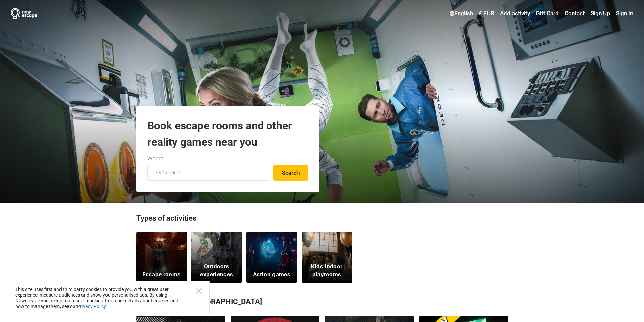 The width and height of the screenshot is (644, 322). Describe the element at coordinates (155, 159) in the screenshot. I see `label: Where` at that location.